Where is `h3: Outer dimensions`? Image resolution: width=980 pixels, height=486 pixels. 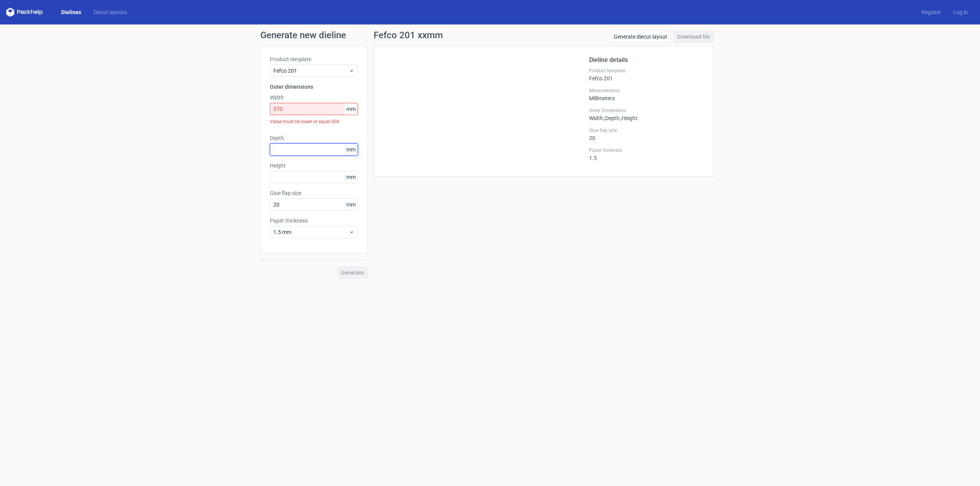 h3: Outer dimensions is located at coordinates (314, 87).